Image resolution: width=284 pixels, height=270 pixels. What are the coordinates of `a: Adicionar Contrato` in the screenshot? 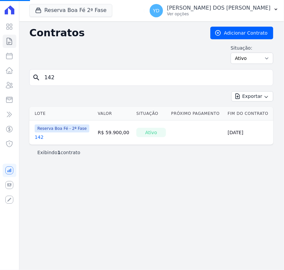 It's located at (242, 33).